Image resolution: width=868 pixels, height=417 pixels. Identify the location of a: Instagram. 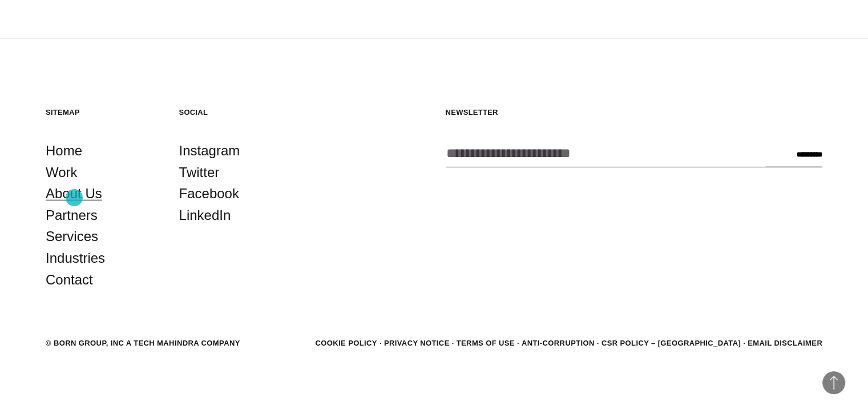
(209, 151).